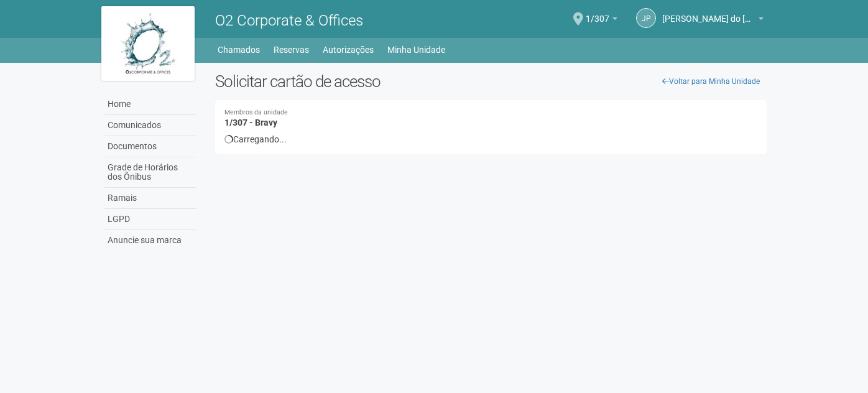  What do you see at coordinates (709, 13) in the screenshot?
I see `span: João Pedro do Nascimento` at bounding box center [709, 13].